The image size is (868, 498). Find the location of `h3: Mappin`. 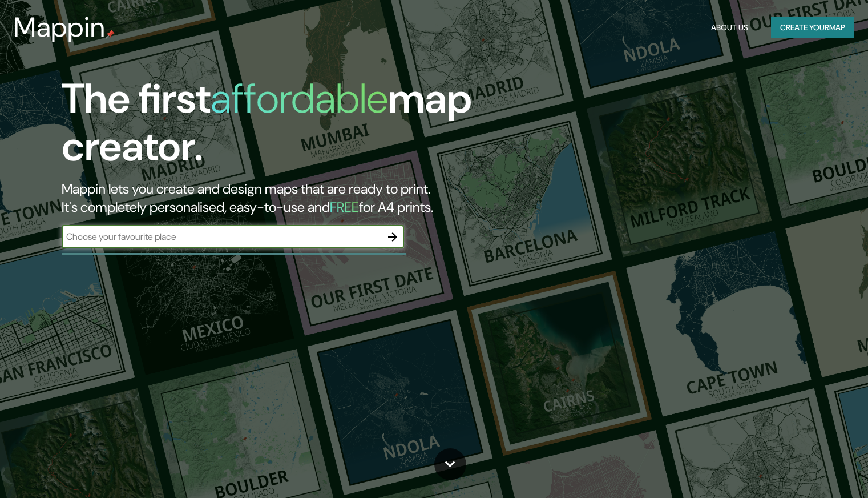

h3: Mappin is located at coordinates (60, 28).